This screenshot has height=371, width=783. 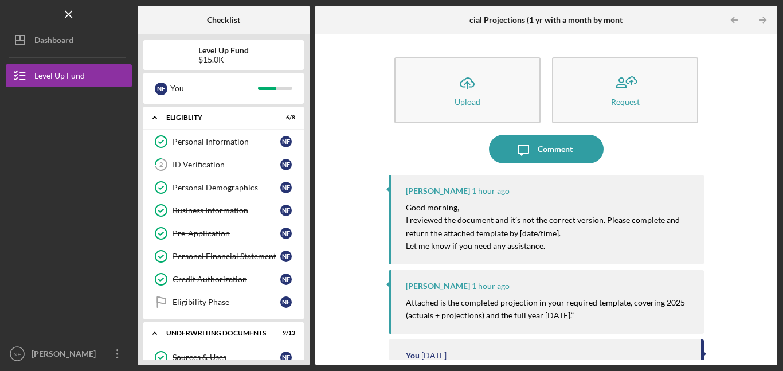 I want to click on button: Upload, so click(x=467, y=90).